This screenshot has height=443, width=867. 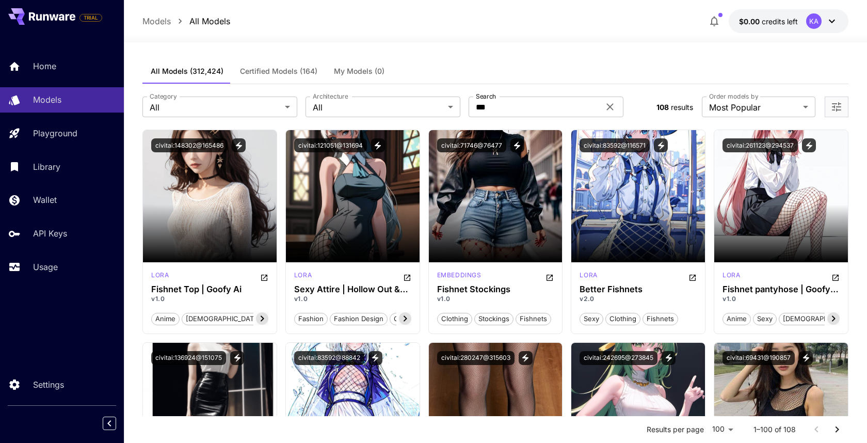 What do you see at coordinates (837, 430) in the screenshot?
I see `button: Go to next page` at bounding box center [837, 430].